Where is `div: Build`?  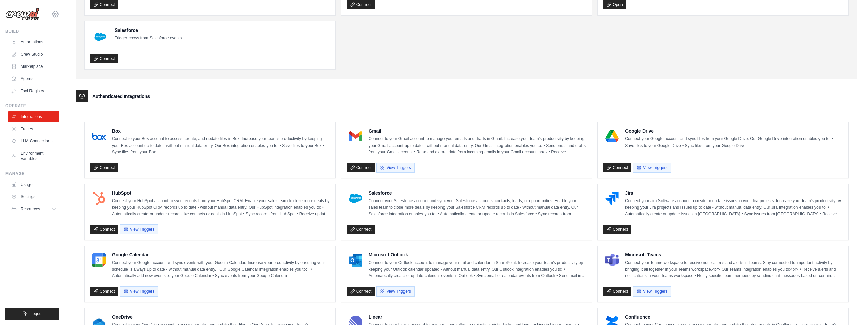 div: Build is located at coordinates (32, 31).